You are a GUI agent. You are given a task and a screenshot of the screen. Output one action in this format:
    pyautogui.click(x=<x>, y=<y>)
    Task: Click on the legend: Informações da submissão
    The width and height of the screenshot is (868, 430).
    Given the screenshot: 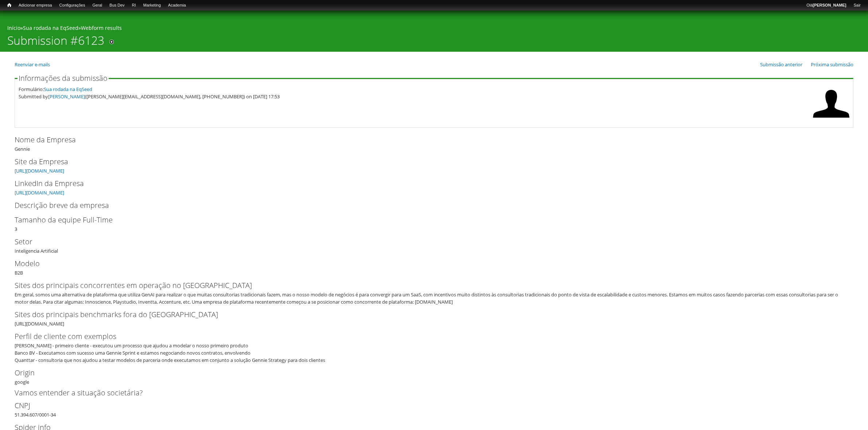 What is the action you would take?
    pyautogui.click(x=63, y=79)
    